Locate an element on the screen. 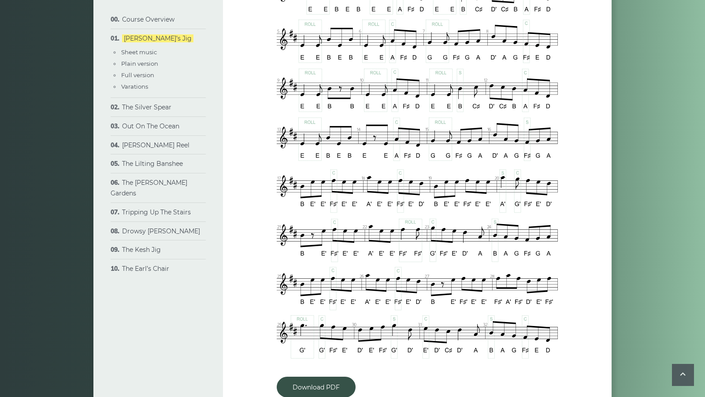  a: The Earl’s Chair is located at coordinates (145, 268).